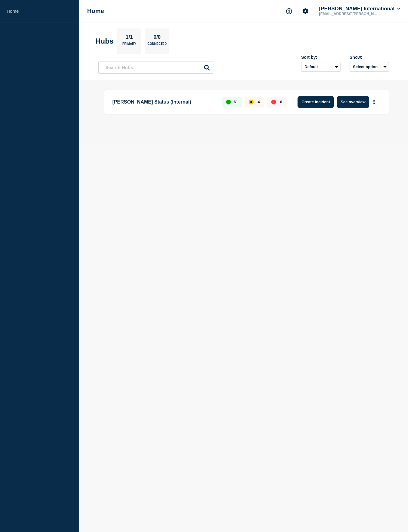 Image resolution: width=408 pixels, height=532 pixels. Describe the element at coordinates (353, 102) in the screenshot. I see `button: See overview` at that location.